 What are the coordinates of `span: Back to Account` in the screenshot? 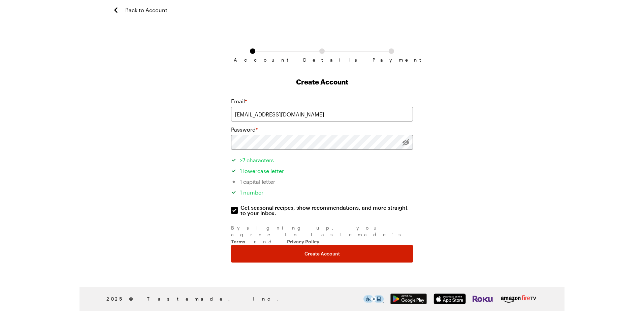 It's located at (146, 10).